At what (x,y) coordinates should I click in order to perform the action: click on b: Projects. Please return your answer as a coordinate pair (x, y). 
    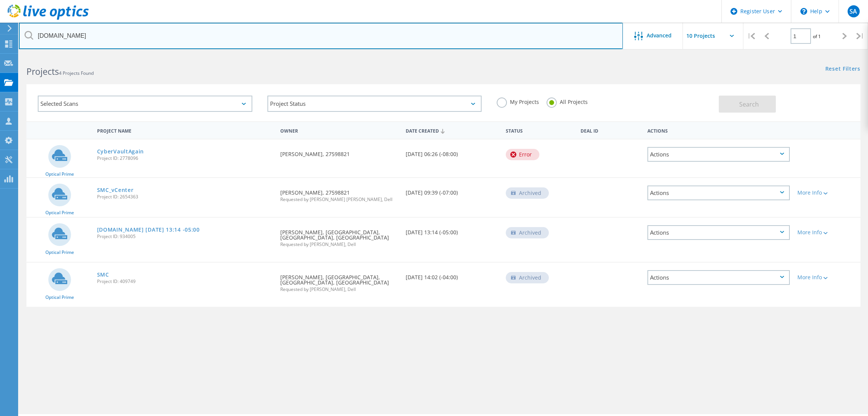
    Looking at the image, I should click on (43, 71).